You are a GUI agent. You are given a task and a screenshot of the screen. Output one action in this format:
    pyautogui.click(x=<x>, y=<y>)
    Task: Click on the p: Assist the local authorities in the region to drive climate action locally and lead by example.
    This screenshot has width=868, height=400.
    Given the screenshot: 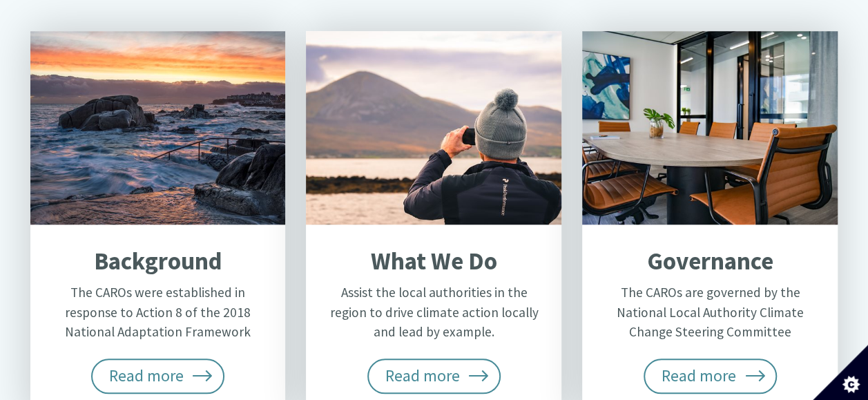 What is the action you would take?
    pyautogui.click(x=434, y=312)
    